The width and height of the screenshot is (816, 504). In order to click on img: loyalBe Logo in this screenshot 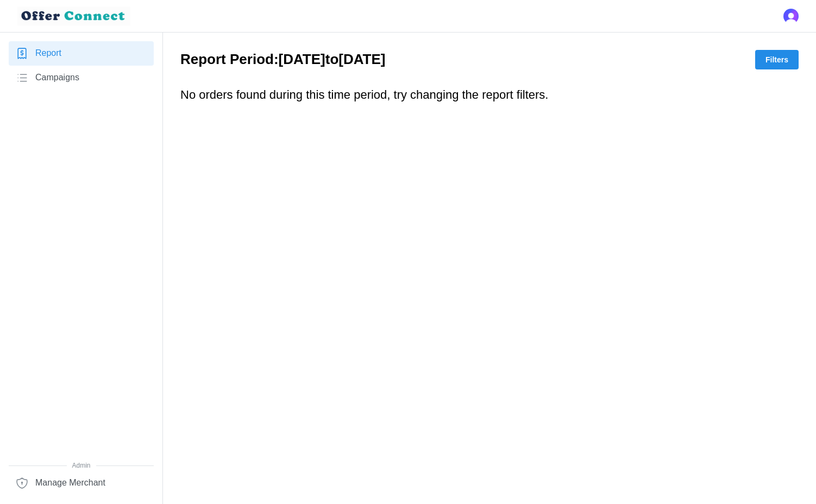, I will do `click(74, 16)`.